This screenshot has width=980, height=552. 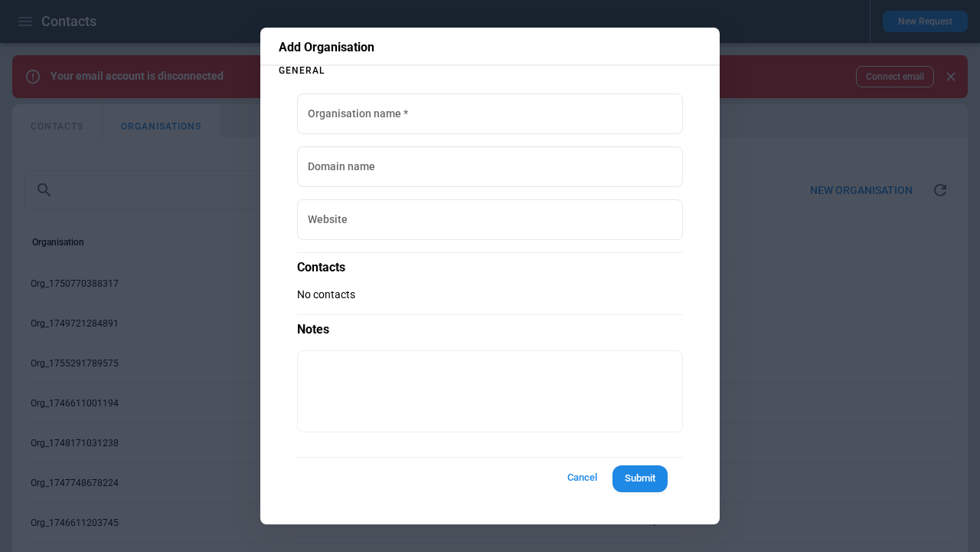 I want to click on p: No contacts, so click(x=490, y=294).